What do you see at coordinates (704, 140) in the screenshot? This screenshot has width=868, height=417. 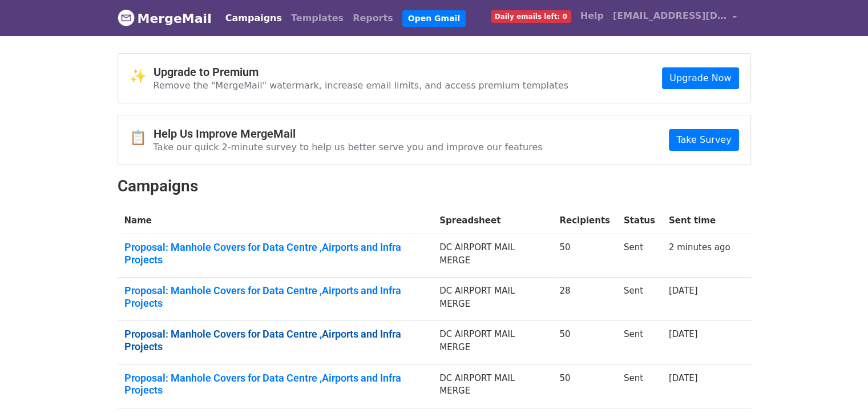 I see `a: Take Survey` at bounding box center [704, 140].